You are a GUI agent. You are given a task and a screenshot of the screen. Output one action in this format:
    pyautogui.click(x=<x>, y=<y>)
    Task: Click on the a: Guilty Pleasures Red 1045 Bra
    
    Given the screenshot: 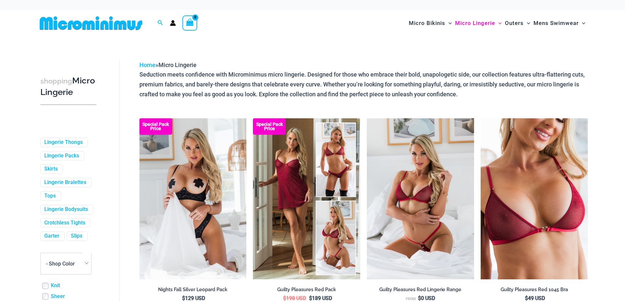 What is the action you would take?
    pyautogui.click(x=534, y=290)
    